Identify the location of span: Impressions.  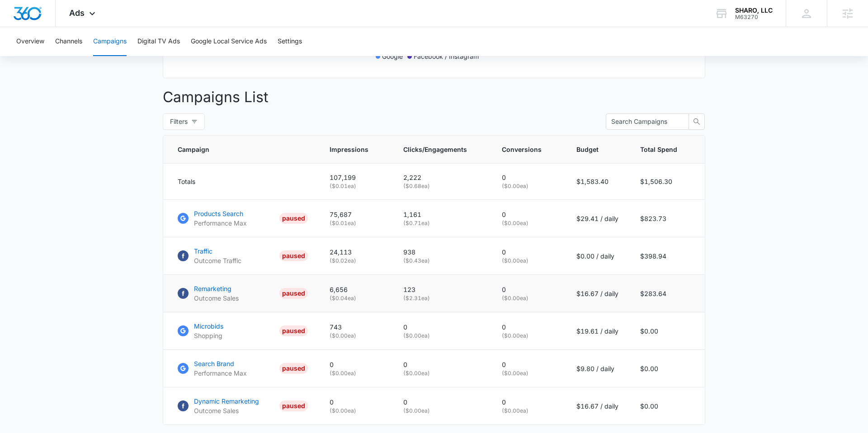
(348, 149).